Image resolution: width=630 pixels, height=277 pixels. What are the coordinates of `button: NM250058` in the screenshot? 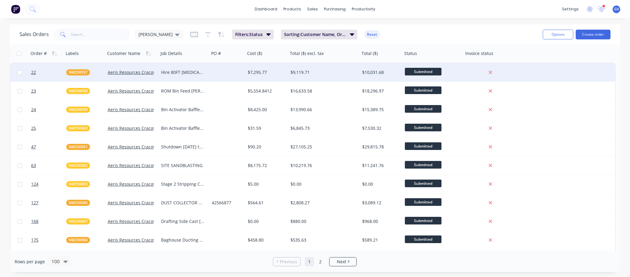 It's located at (78, 91).